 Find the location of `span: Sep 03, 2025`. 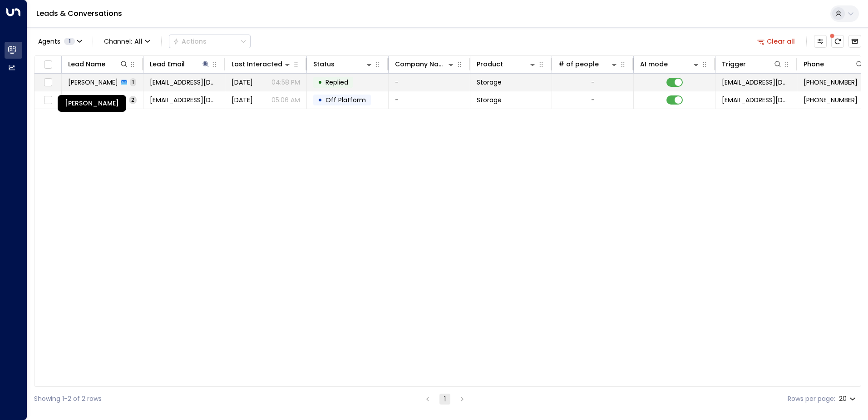

span: Sep 03, 2025 is located at coordinates (242, 100).